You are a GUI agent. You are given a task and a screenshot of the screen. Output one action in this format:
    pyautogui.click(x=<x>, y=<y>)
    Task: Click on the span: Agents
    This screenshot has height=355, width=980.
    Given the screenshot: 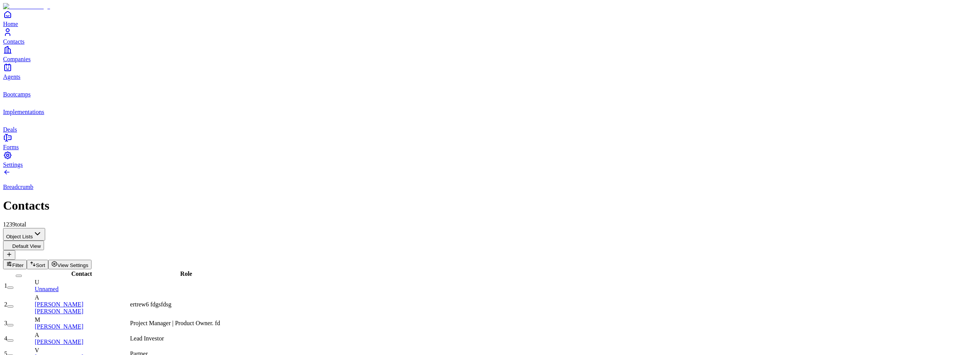 What is the action you would take?
    pyautogui.click(x=12, y=77)
    